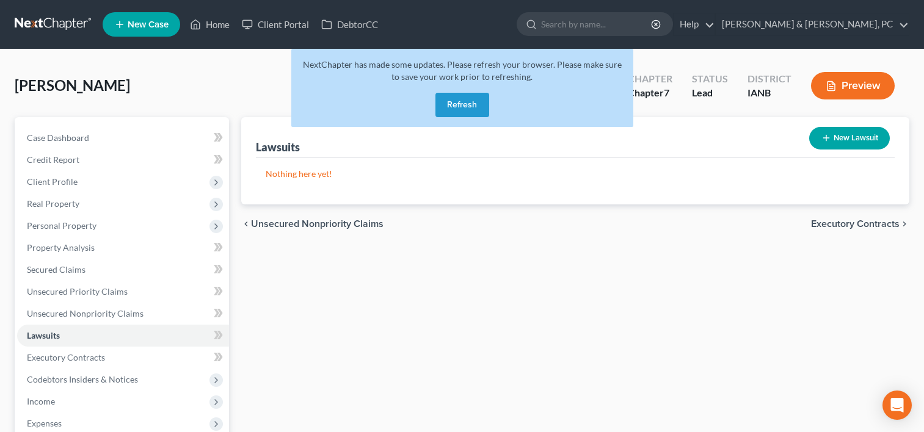 The image size is (924, 432). I want to click on a: Help, so click(694, 24).